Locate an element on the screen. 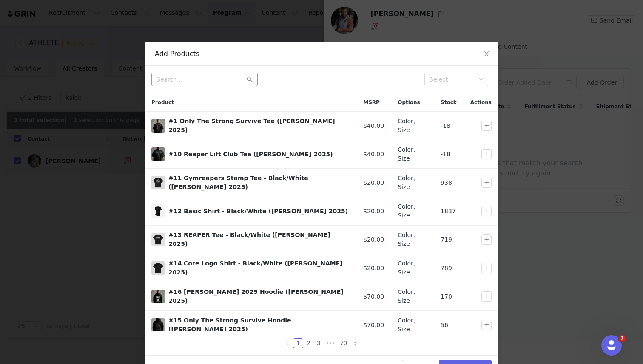  span: 7 is located at coordinates (622, 338).